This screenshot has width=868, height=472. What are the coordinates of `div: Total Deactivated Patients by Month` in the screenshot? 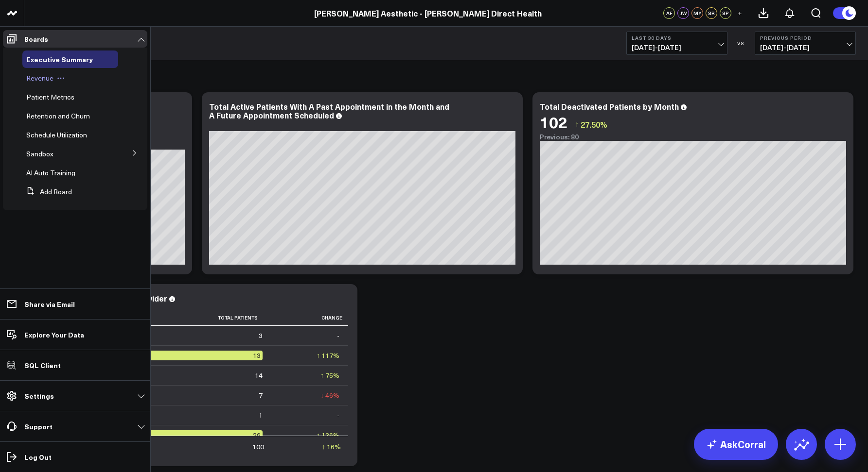 It's located at (610, 106).